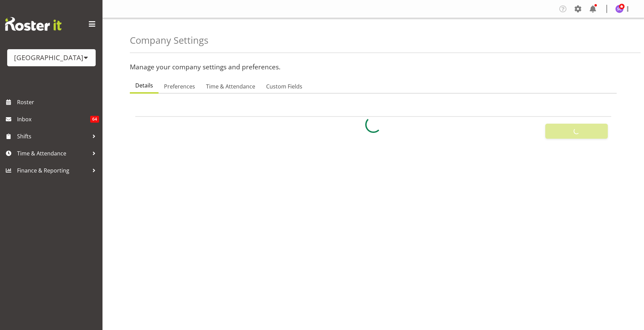  I want to click on span: Custom Fields, so click(284, 86).